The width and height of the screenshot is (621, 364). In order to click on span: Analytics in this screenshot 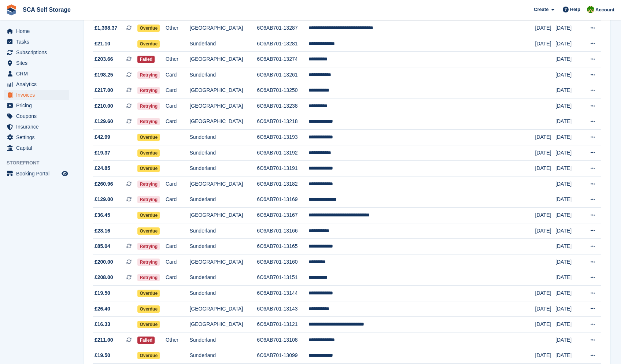, I will do `click(38, 84)`.